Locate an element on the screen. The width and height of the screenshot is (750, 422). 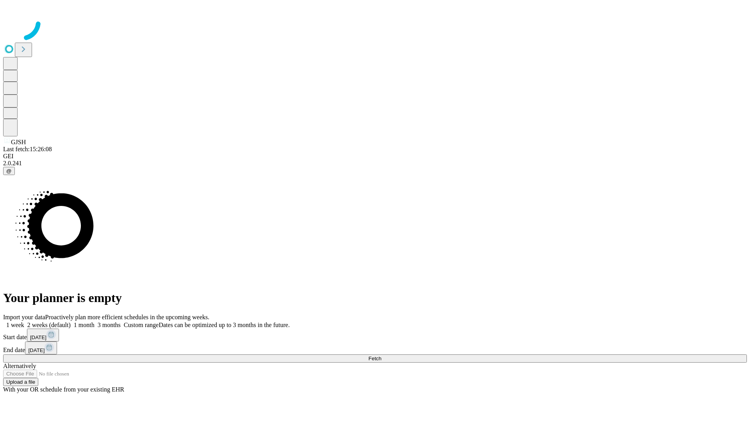
span: 3 months is located at coordinates (109, 325).